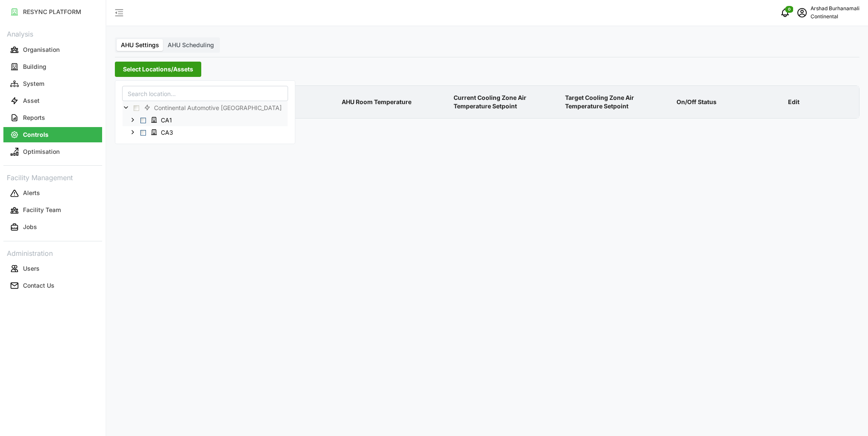 Image resolution: width=868 pixels, height=436 pixels. What do you see at coordinates (143, 120) in the screenshot?
I see `span: Select CA1` at bounding box center [143, 120].